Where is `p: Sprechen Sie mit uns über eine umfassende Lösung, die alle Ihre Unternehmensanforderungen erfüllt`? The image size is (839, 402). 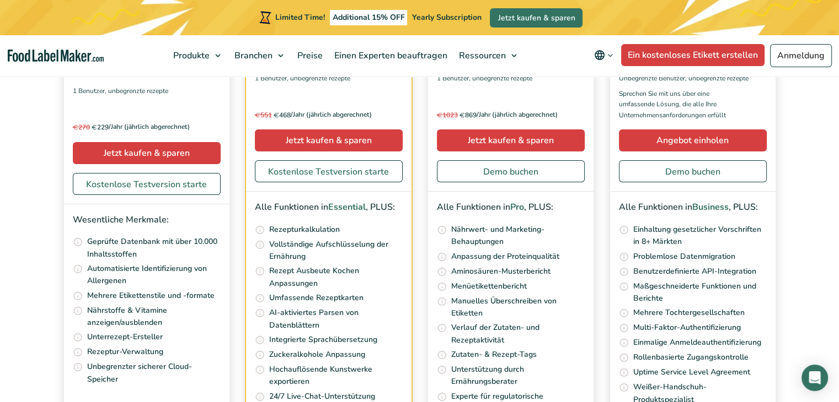
p: Sprechen Sie mit uns über eine umfassende Lösung, die alle Ihre Unternehmensanforderungen erfüllt is located at coordinates (682, 105).